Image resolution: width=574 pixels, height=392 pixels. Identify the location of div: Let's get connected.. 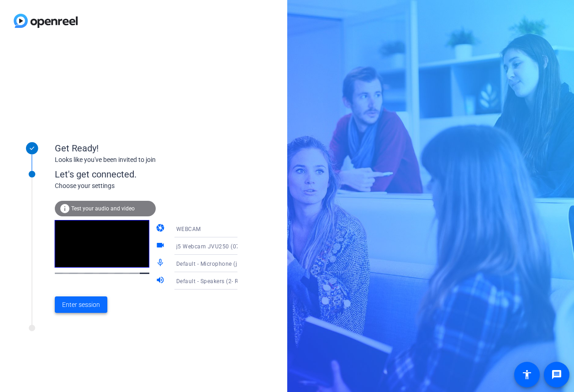
(155, 174).